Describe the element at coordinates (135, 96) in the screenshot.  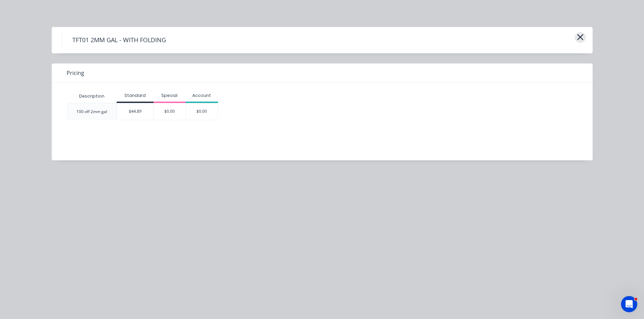
I see `div: Standard` at that location.